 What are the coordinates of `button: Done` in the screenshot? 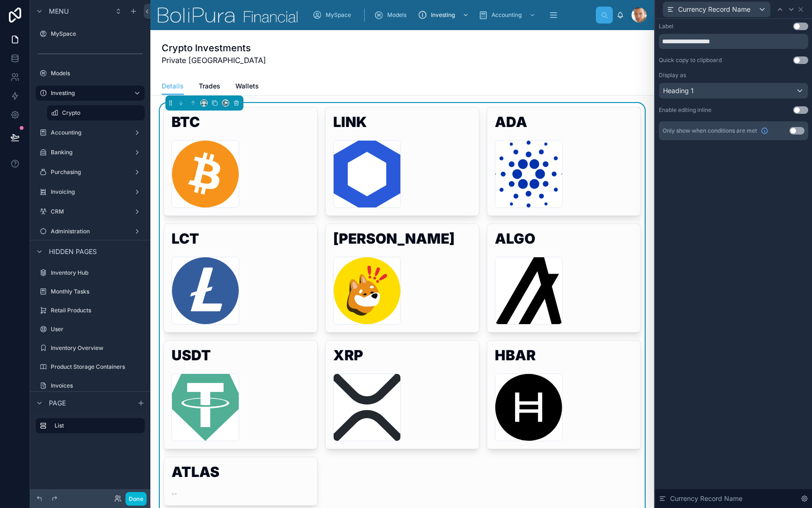 It's located at (135, 498).